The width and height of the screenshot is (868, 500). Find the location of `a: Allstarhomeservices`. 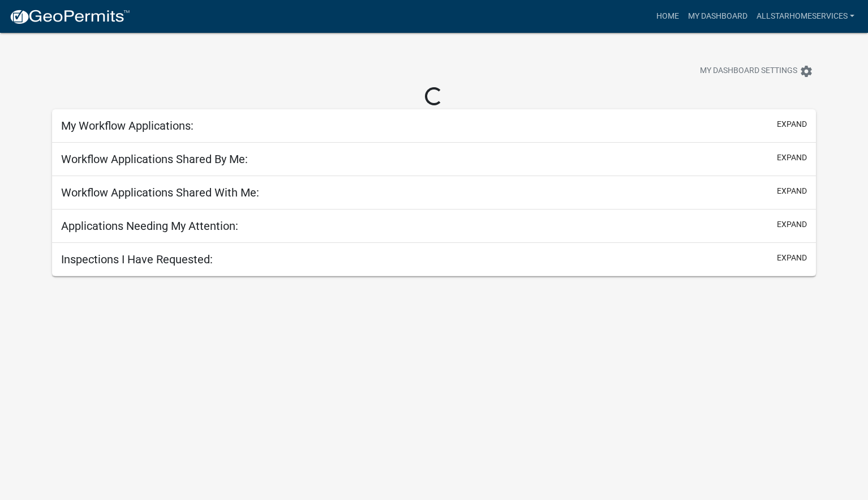

a: Allstarhomeservices is located at coordinates (806, 16).